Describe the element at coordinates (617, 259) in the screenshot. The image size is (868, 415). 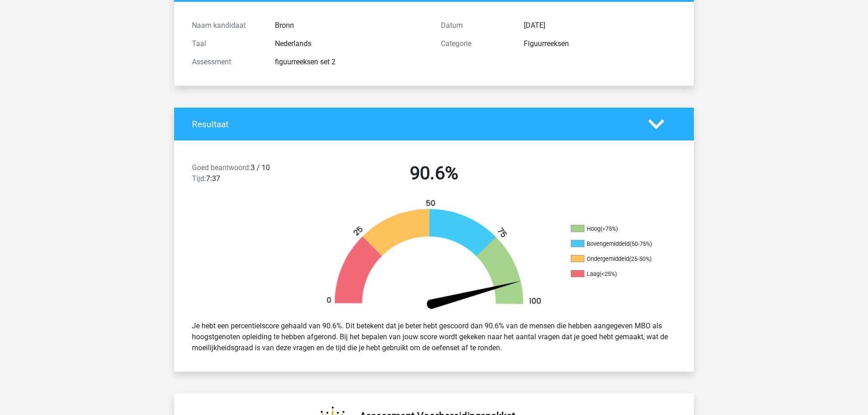
I see `li: Ondergemiddeld` at that location.